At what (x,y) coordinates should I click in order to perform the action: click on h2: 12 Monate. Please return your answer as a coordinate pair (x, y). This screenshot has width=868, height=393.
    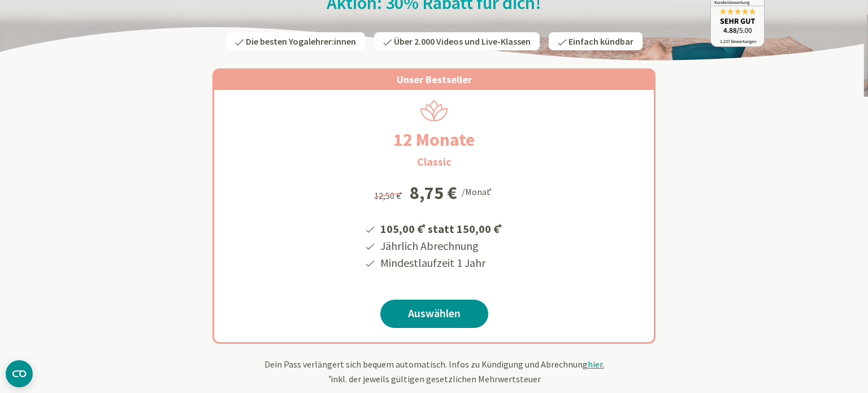
    Looking at the image, I should click on (434, 139).